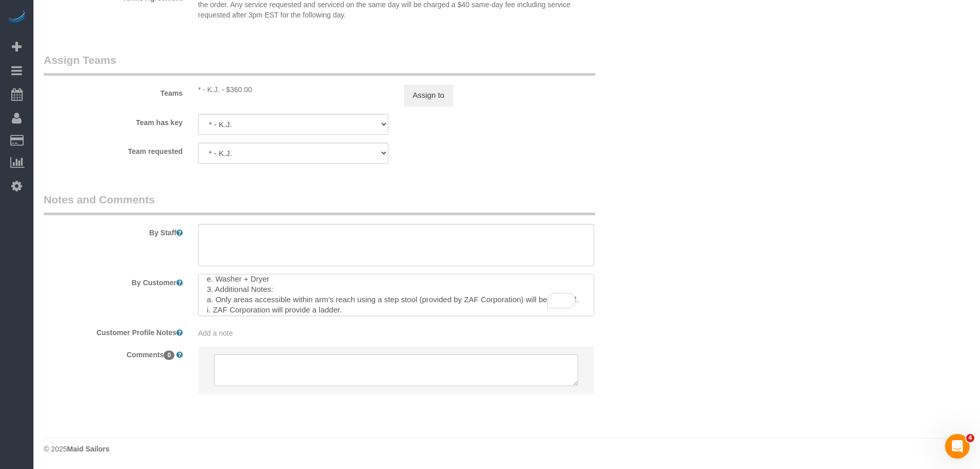  Describe the element at coordinates (429, 95) in the screenshot. I see `button: Assign to` at that location.